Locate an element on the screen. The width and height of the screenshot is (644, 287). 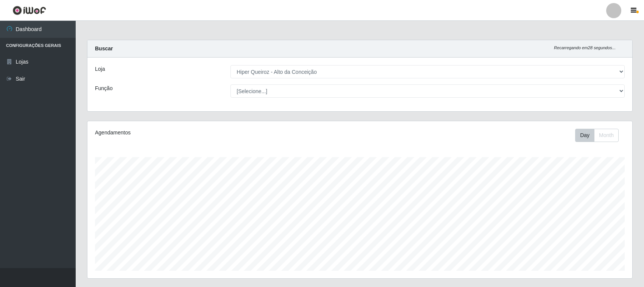
div: Agendamentos is located at coordinates (202, 133).